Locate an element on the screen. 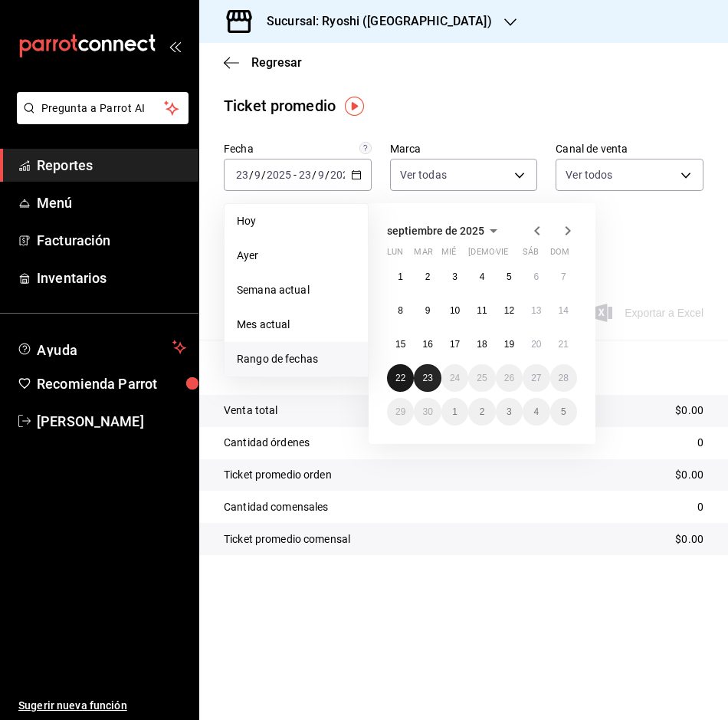 This screenshot has height=720, width=728. span: Facturación is located at coordinates (112, 240).